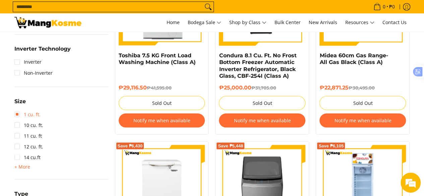 The width and height of the screenshot is (424, 196). Describe the element at coordinates (22, 167) in the screenshot. I see `span: Open` at that location.